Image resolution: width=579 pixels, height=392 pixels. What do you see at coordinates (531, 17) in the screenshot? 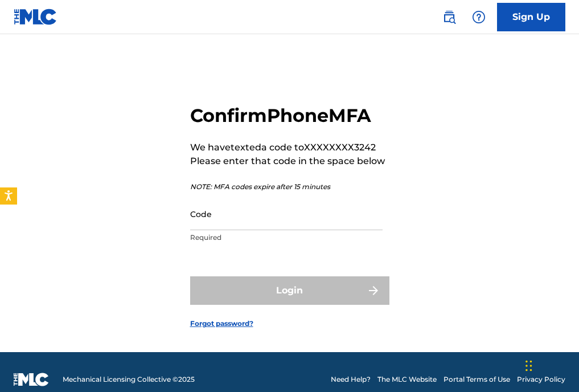
I see `a: Sign Up` at bounding box center [531, 17].